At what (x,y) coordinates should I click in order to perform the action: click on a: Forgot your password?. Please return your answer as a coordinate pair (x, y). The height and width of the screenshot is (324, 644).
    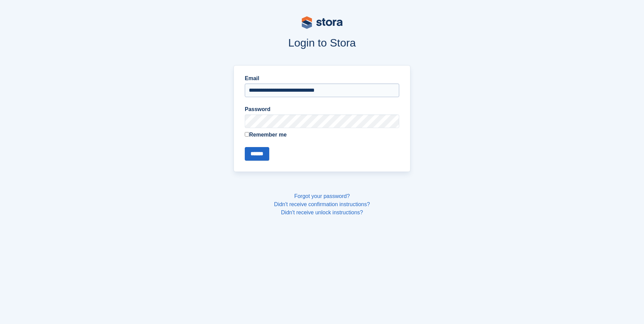
    Looking at the image, I should click on (322, 196).